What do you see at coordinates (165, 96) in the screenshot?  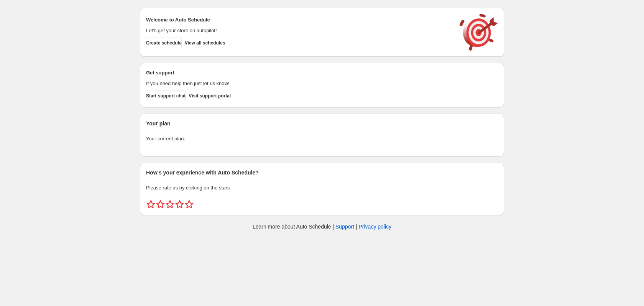 I see `span: Start support chat` at bounding box center [165, 96].